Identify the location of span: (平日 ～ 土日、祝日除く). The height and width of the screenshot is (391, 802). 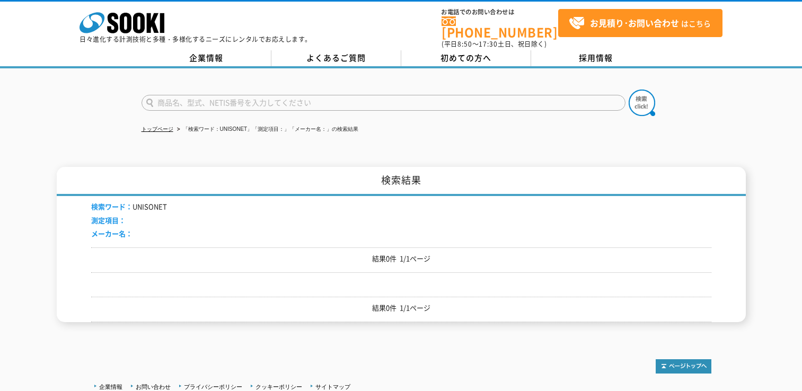
(494, 44).